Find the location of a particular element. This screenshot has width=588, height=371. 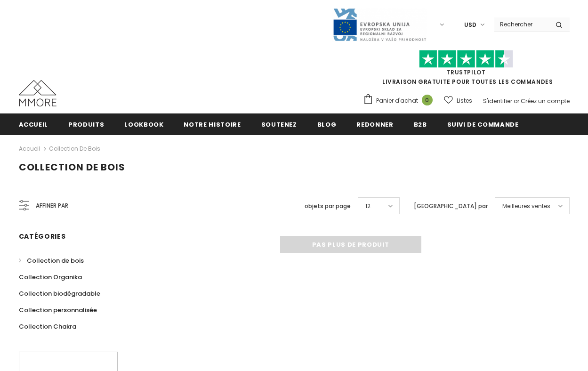

span: Blog is located at coordinates (327, 124).